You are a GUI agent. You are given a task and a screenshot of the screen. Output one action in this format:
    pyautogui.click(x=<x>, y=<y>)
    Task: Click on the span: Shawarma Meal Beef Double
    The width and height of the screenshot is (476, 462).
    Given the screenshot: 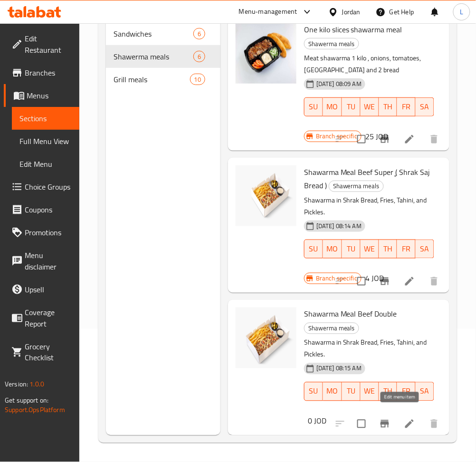 What is the action you would take?
    pyautogui.click(x=351, y=314)
    